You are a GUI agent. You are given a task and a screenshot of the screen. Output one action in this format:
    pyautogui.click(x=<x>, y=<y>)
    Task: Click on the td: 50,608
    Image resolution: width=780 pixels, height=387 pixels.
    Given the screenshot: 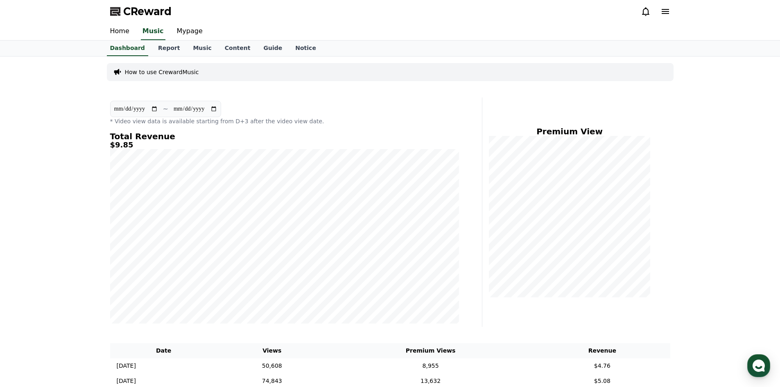 What is the action you would take?
    pyautogui.click(x=272, y=365)
    